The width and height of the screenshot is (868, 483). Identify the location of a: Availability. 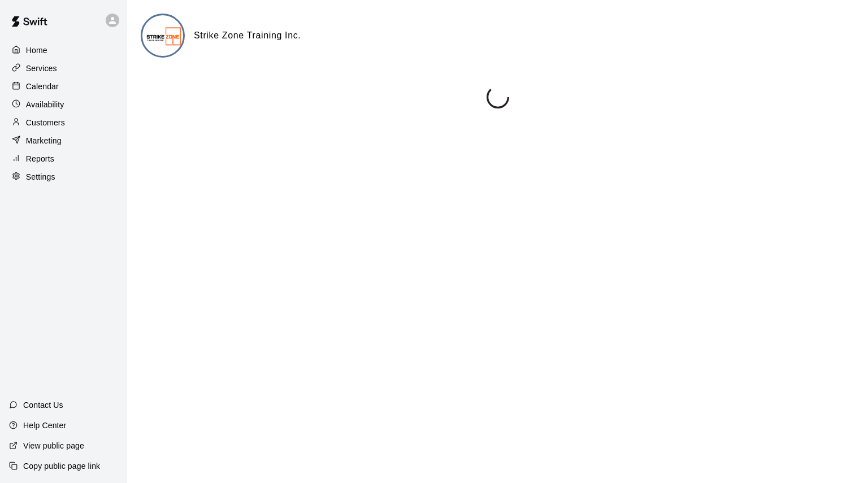
(63, 104).